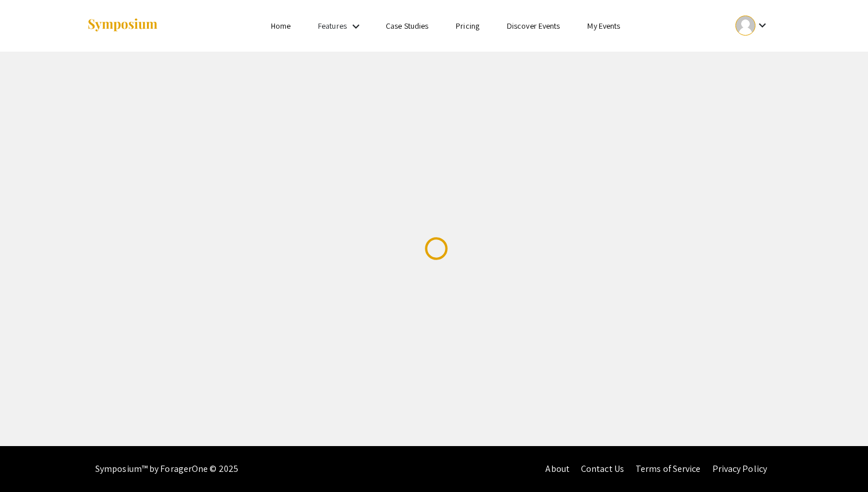 This screenshot has height=492, width=868. What do you see at coordinates (668, 468) in the screenshot?
I see `a: Terms of Service` at bounding box center [668, 468].